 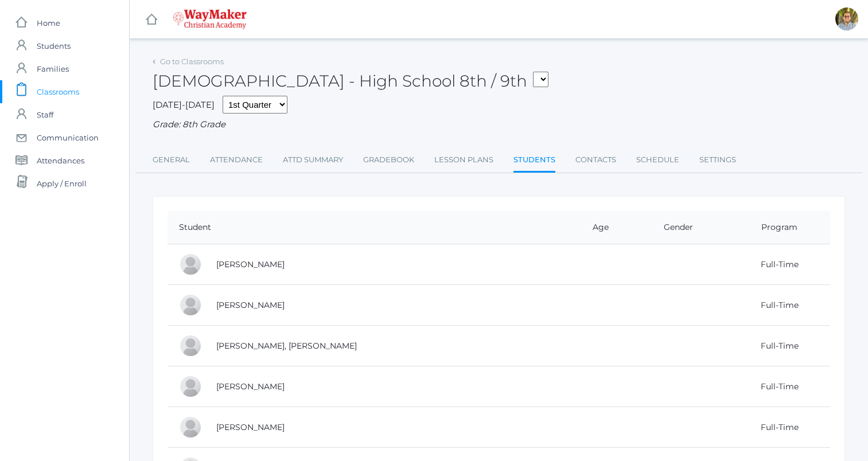 I want to click on span: Students, so click(x=54, y=46).